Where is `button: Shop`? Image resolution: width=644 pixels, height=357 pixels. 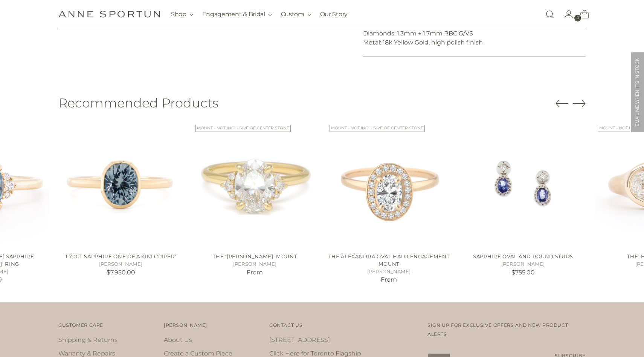
button: Shop is located at coordinates (182, 14).